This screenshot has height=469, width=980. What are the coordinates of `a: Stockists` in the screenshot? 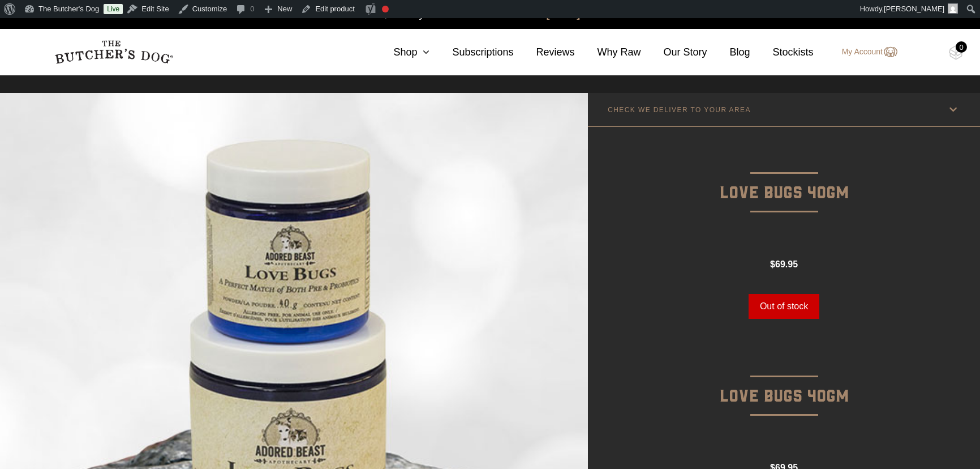 It's located at (782, 52).